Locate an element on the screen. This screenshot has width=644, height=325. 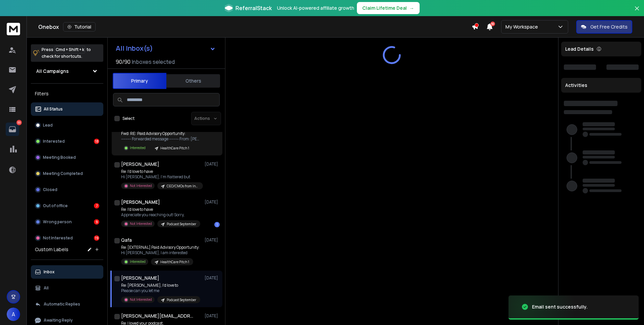
button: Automatic Replies is located at coordinates (67, 304).